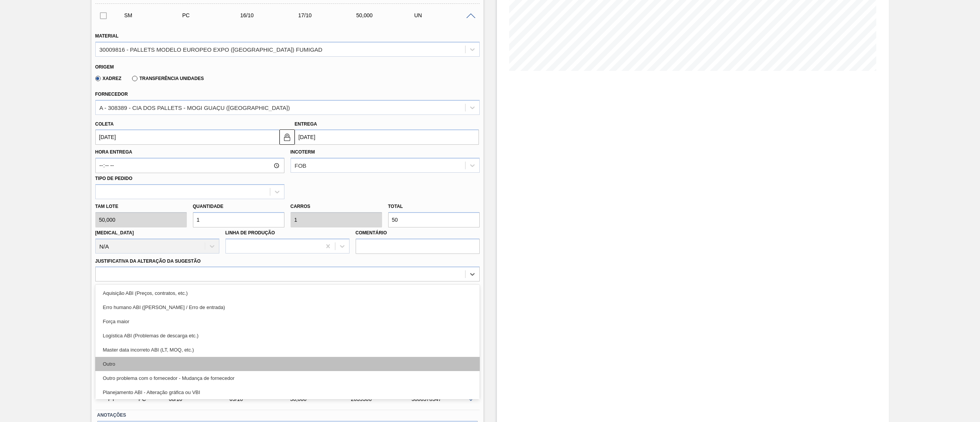 The image size is (980, 422). Describe the element at coordinates (168, 79) in the screenshot. I see `label: Transferência Unidades` at that location.